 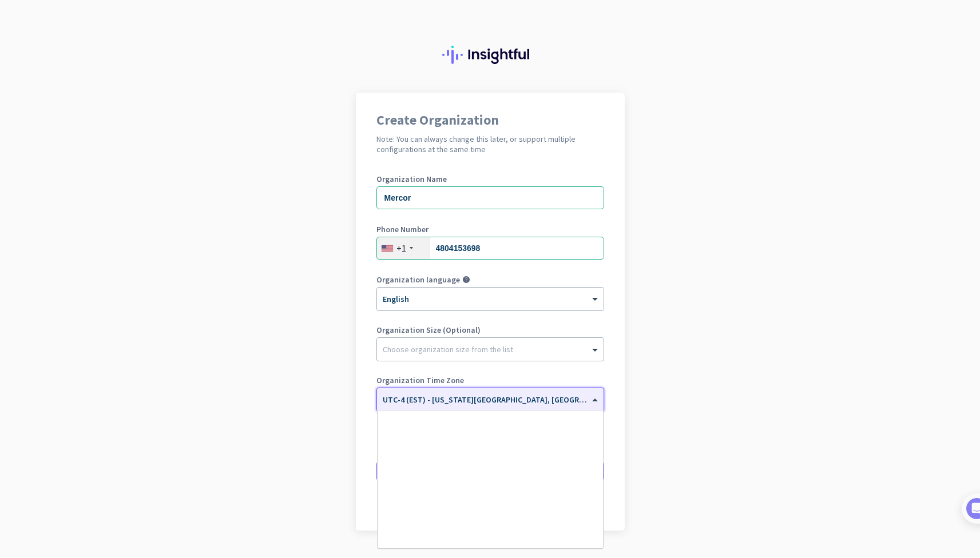 I want to click on input: What is the name of your organization?, so click(x=490, y=198).